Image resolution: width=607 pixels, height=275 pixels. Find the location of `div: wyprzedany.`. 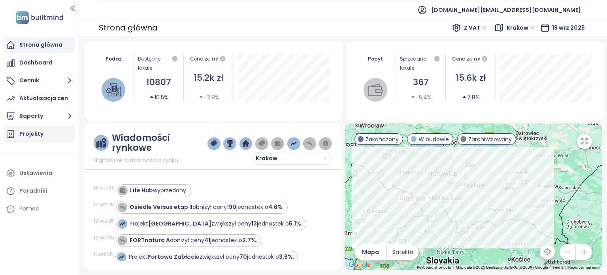

div: wyprzedany. is located at coordinates (158, 190).